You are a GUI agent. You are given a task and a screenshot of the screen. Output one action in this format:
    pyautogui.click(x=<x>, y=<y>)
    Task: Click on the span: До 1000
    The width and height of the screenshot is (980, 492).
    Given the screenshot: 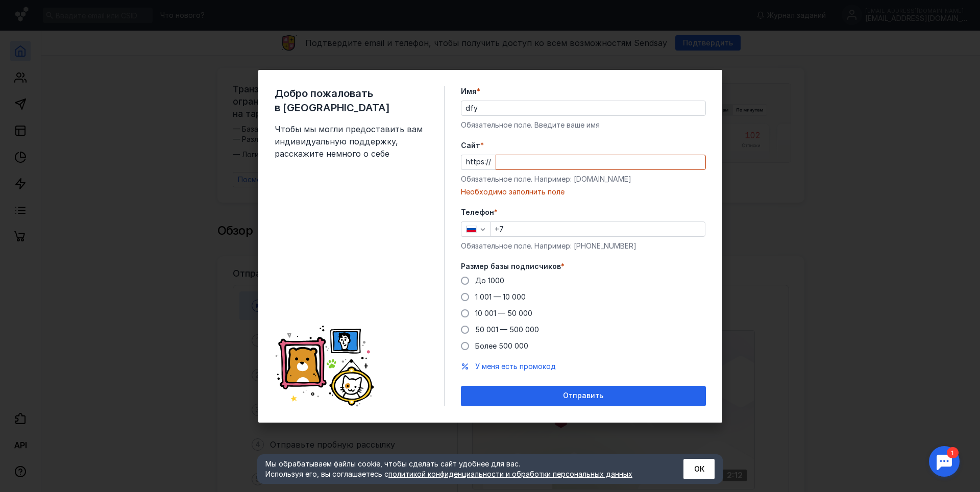 What is the action you would take?
    pyautogui.click(x=490, y=280)
    